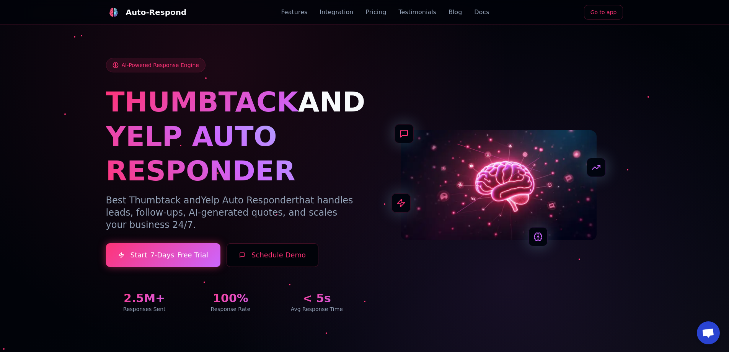 The width and height of the screenshot is (729, 352). What do you see at coordinates (316, 298) in the screenshot?
I see `div: < 5s` at bounding box center [316, 298].